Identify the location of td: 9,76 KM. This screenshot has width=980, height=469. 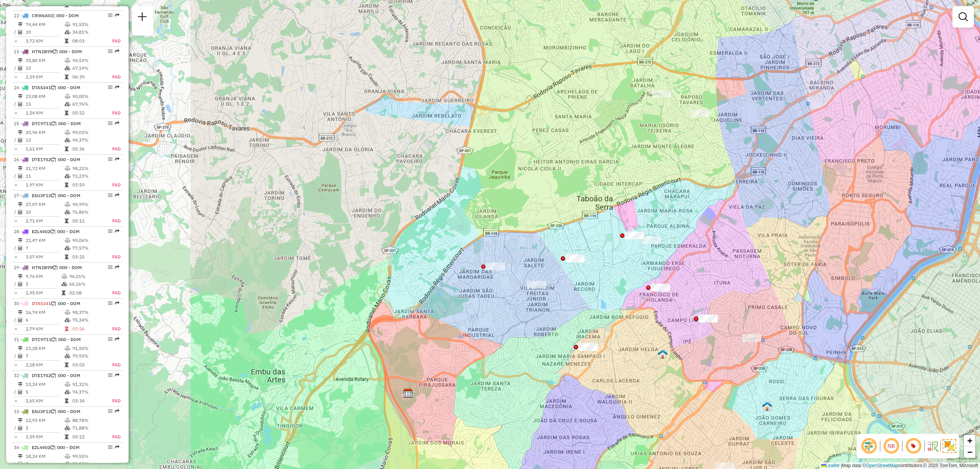
(44, 276).